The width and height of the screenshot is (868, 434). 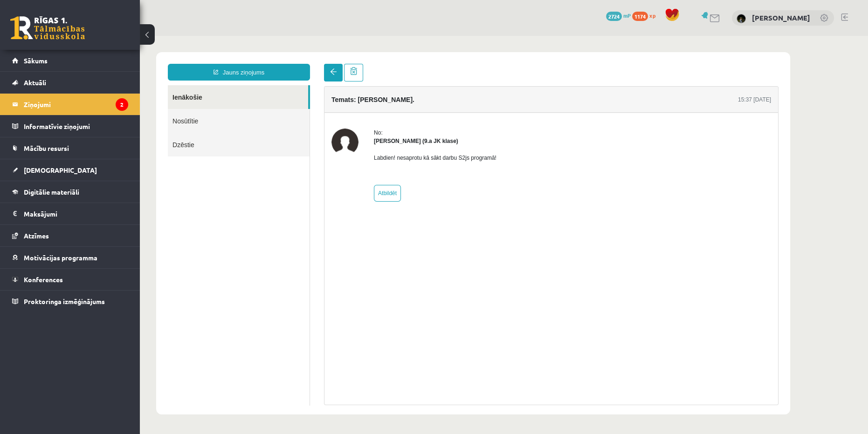 I want to click on a: Sākums, so click(x=70, y=60).